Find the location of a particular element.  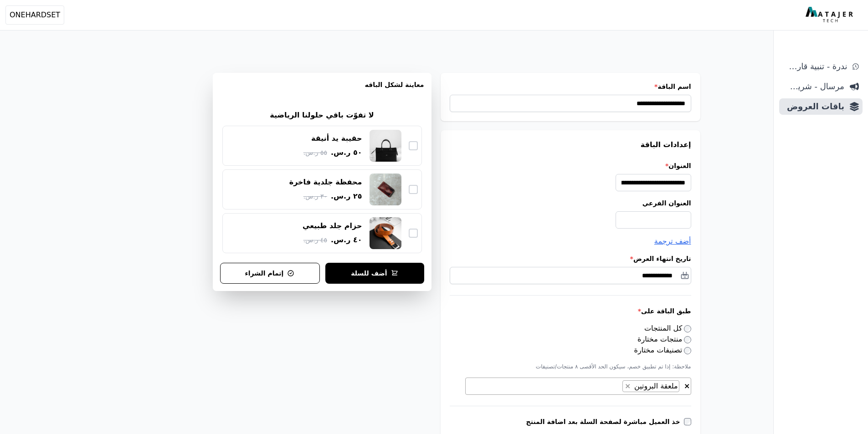

label: العنوان is located at coordinates (570, 166).